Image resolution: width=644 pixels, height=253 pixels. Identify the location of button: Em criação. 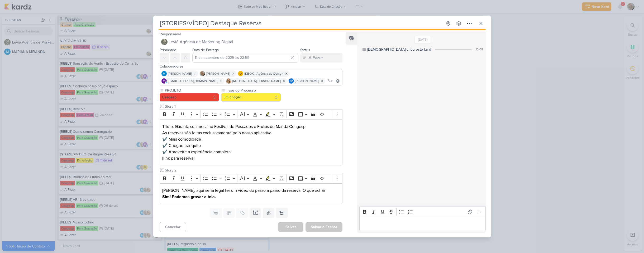
(251, 97).